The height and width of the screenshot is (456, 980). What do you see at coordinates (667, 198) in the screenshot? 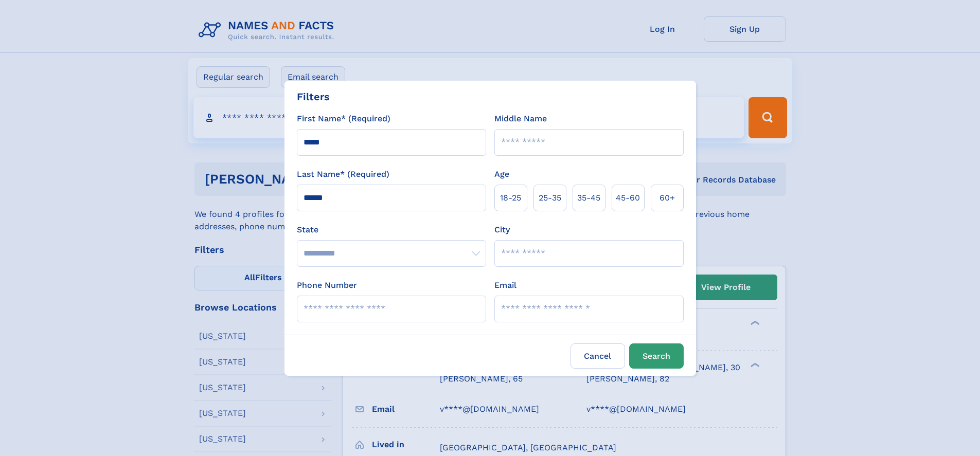
I see `span: 60+` at bounding box center [667, 198].